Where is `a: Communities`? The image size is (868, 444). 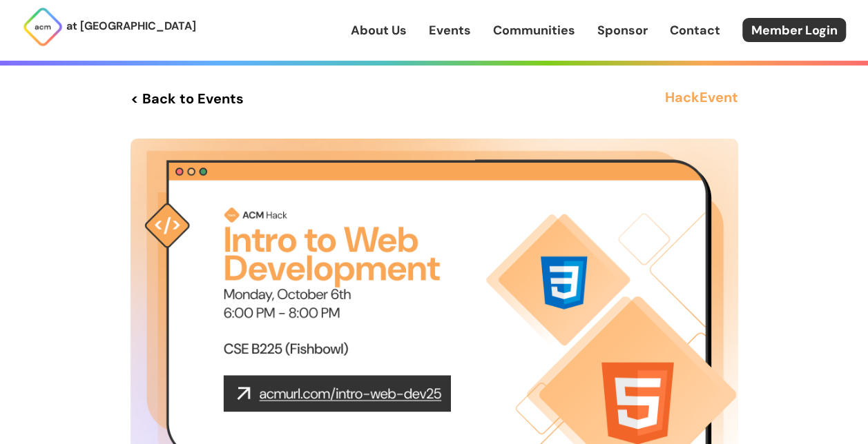 a: Communities is located at coordinates (534, 30).